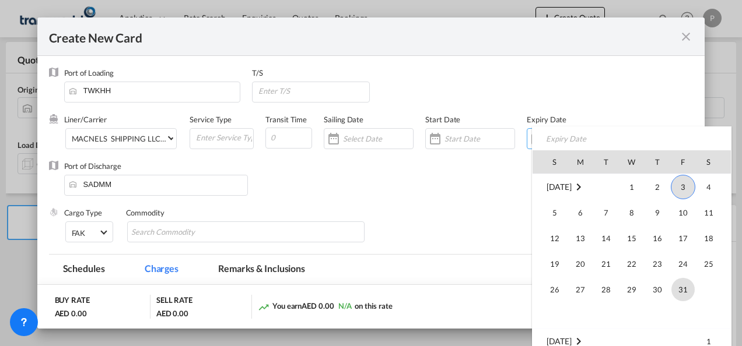  I want to click on span: 23, so click(657, 264).